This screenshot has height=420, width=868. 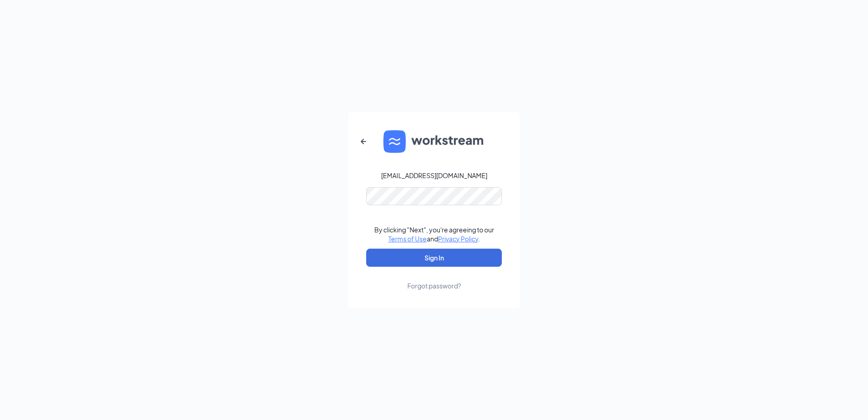 What do you see at coordinates (434, 141) in the screenshot?
I see `img: WS logo and Workstream text` at bounding box center [434, 141].